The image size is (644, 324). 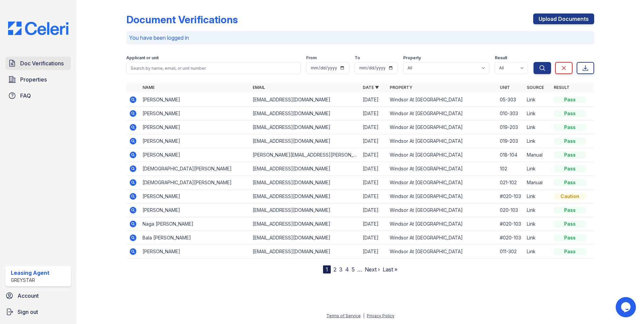 I want to click on a: Last », so click(x=390, y=269).